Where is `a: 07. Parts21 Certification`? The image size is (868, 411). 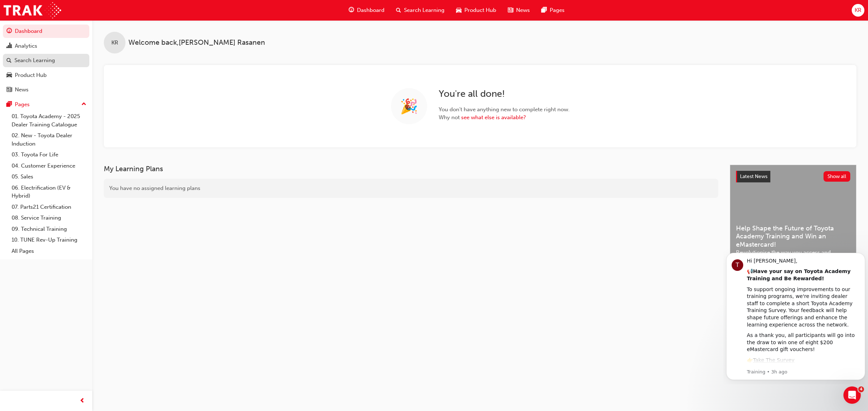 a: 07. Parts21 Certification is located at coordinates (49, 207).